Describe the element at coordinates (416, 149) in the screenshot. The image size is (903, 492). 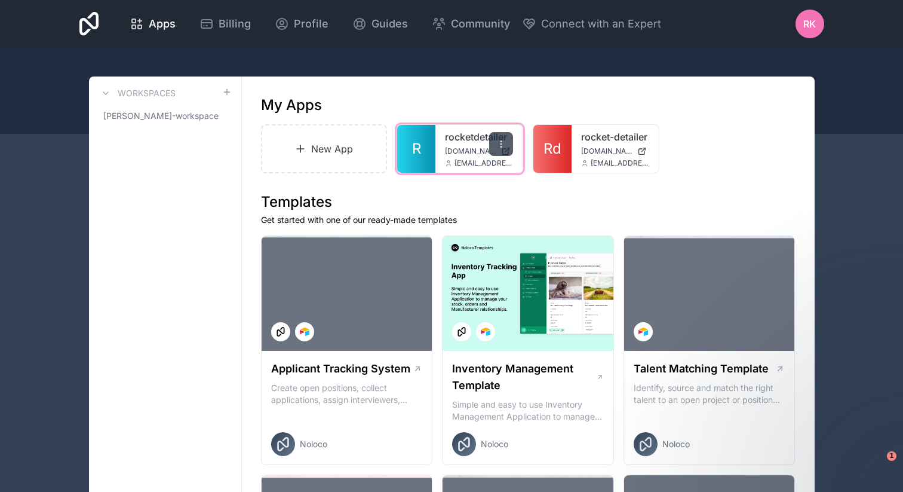
I see `a: R` at that location.